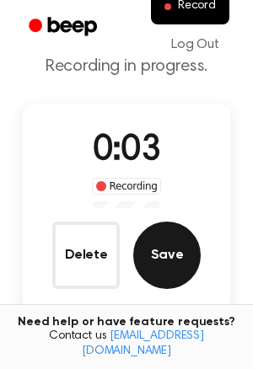 Image resolution: width=253 pixels, height=369 pixels. Describe the element at coordinates (86, 255) in the screenshot. I see `button: Delete Audio Record` at that location.